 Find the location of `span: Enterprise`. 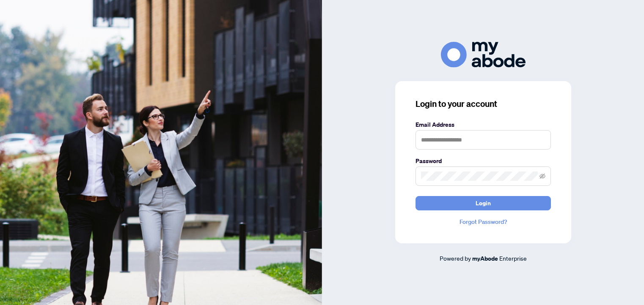

span: Enterprise is located at coordinates (513, 258).